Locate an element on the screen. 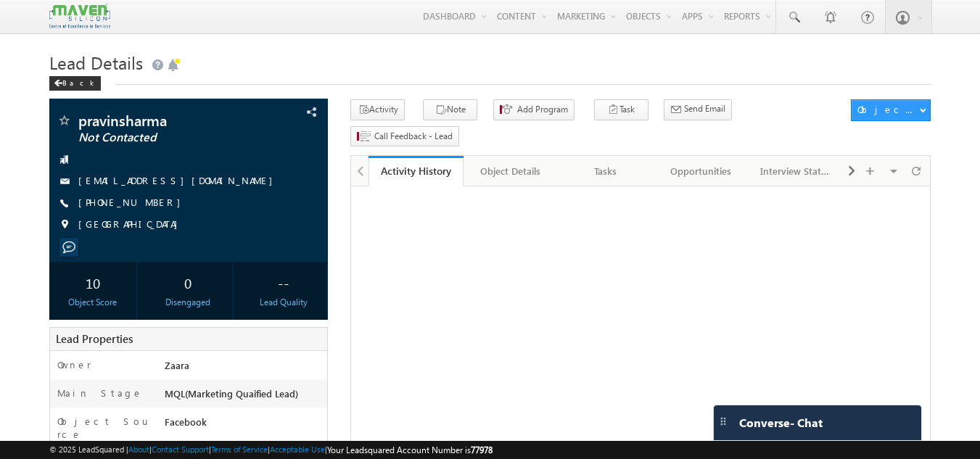 This screenshot has height=459, width=980. button: Activity is located at coordinates (377, 110).